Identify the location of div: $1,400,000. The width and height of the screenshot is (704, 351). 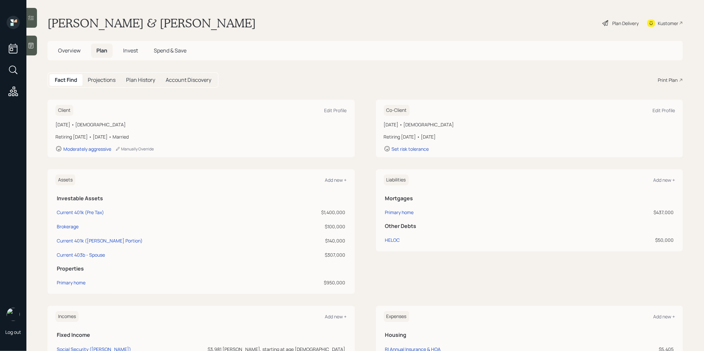
(313, 212).